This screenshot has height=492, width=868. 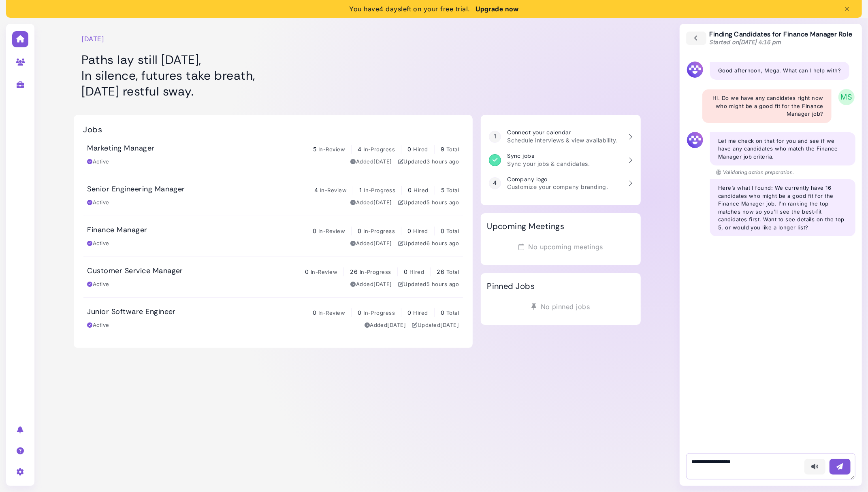 I want to click on span: 9, so click(x=442, y=149).